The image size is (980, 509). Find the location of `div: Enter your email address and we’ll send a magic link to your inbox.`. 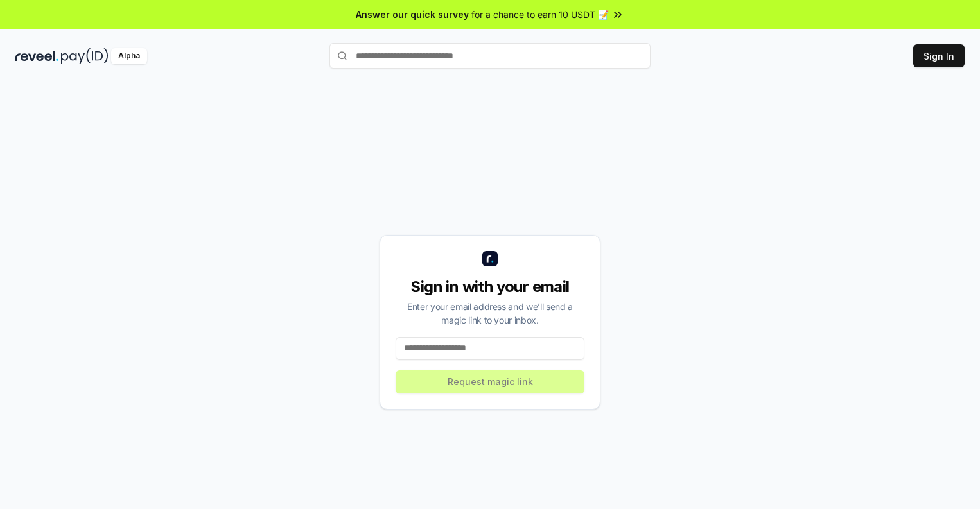

div: Enter your email address and we’ll send a magic link to your inbox. is located at coordinates (490, 313).